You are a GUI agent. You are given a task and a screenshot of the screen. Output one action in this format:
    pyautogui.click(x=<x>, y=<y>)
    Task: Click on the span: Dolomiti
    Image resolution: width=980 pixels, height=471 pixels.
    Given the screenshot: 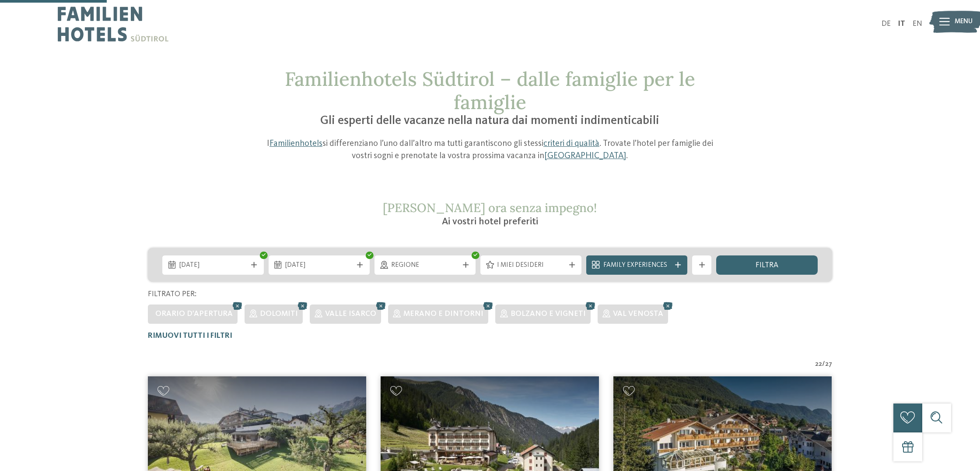 What is the action you would take?
    pyautogui.click(x=278, y=313)
    